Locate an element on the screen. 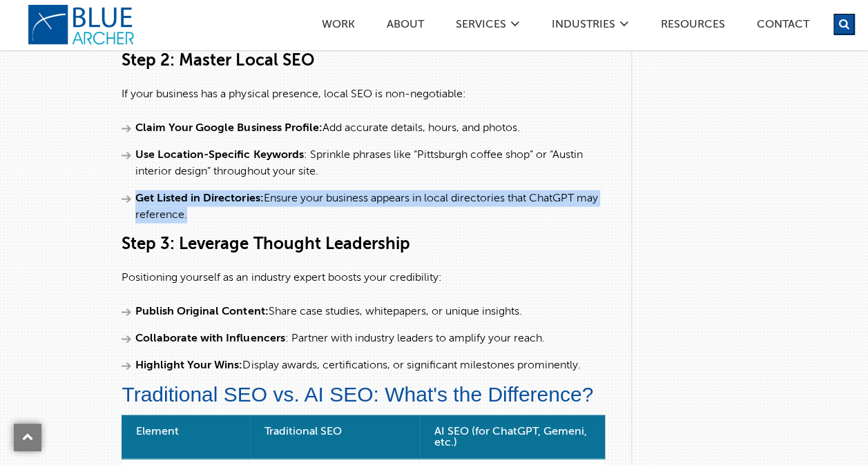  p: Positioning yourself as an industry expert boosts your credibility: is located at coordinates (365, 278).